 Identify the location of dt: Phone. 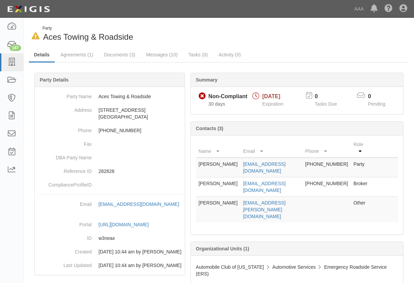
(65, 129).